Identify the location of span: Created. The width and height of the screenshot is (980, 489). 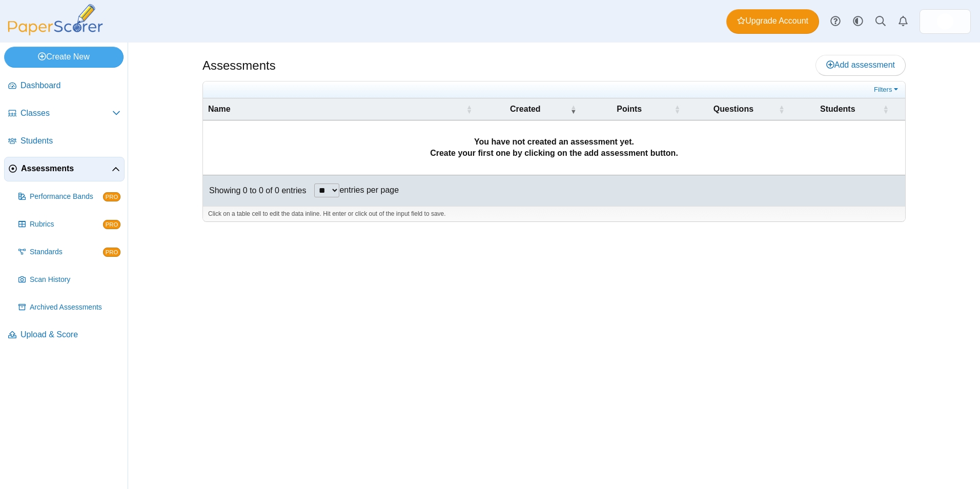
(525, 109).